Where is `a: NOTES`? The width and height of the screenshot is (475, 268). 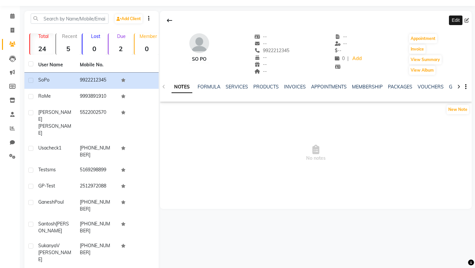
a: NOTES is located at coordinates (182, 87).